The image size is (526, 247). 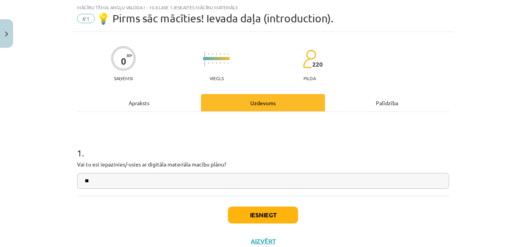 I want to click on img: icon-close-lesson-0947bae3869378f0d4975bcd49f059093ad1ed9edebbc8119c70593378902aed.svg, so click(x=7, y=34).